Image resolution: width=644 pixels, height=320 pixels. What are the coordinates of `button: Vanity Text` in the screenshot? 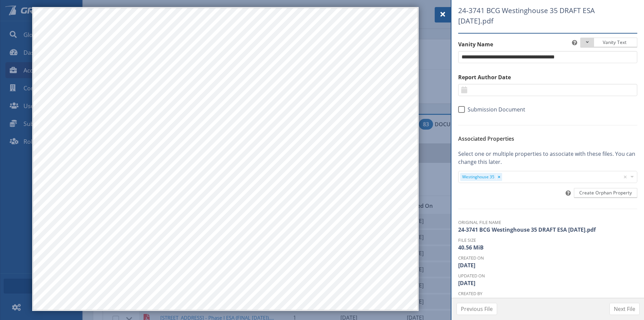 It's located at (609, 43).